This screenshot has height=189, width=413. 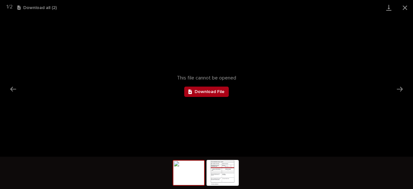 I want to click on button: Next slide, so click(x=400, y=89).